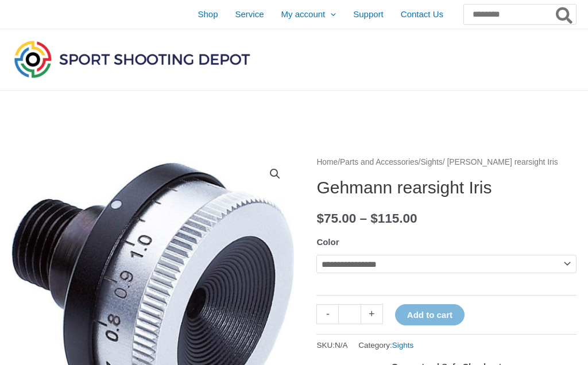 This screenshot has height=365, width=588. What do you see at coordinates (336, 218) in the screenshot?
I see `bdi: 75.00` at bounding box center [336, 218].